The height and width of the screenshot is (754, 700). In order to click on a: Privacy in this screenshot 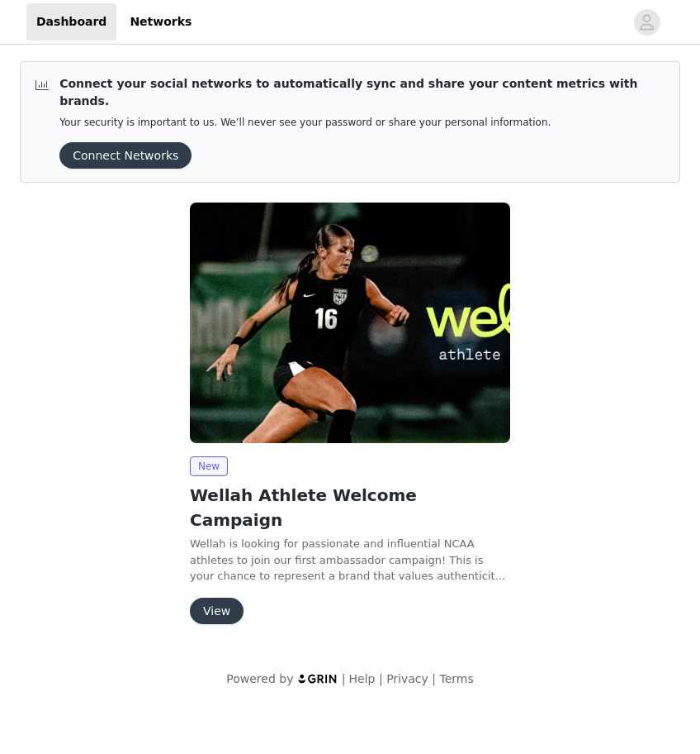, I will do `click(407, 678)`.